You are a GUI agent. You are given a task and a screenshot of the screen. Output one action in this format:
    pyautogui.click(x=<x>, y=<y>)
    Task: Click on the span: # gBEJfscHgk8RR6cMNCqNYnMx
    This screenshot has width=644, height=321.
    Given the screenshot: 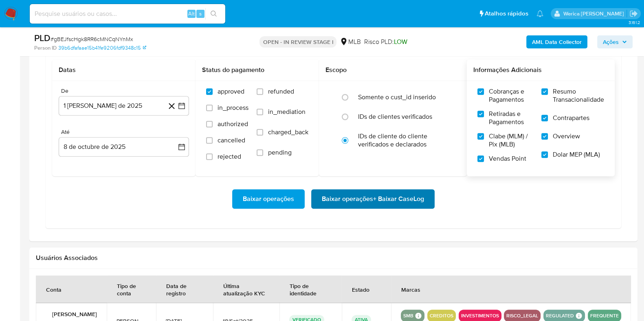 What is the action you would take?
    pyautogui.click(x=92, y=39)
    